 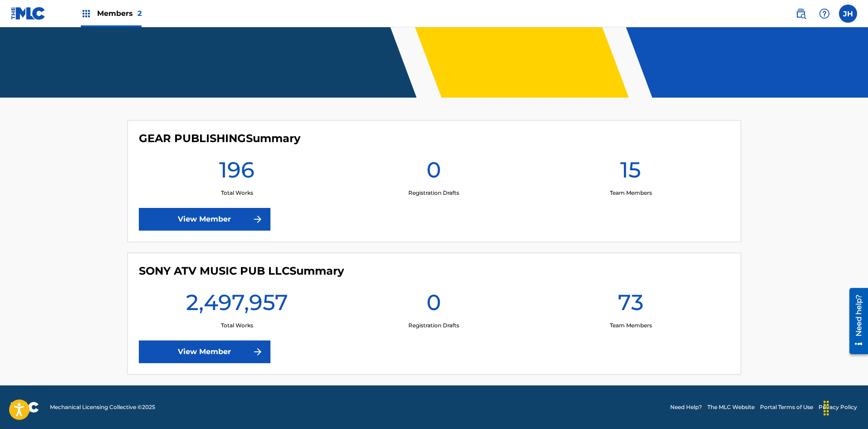 I want to click on a: The MLC Website, so click(x=731, y=407).